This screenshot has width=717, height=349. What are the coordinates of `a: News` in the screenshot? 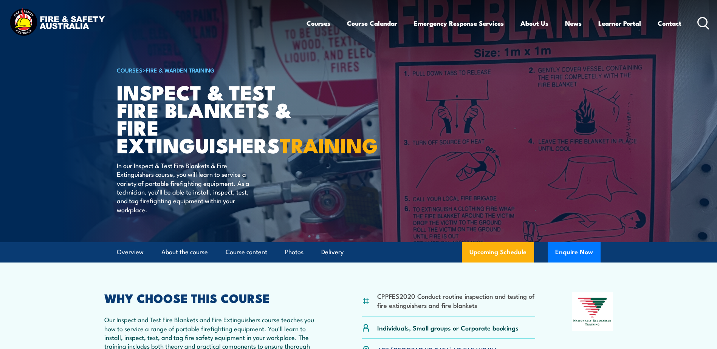 It's located at (573, 23).